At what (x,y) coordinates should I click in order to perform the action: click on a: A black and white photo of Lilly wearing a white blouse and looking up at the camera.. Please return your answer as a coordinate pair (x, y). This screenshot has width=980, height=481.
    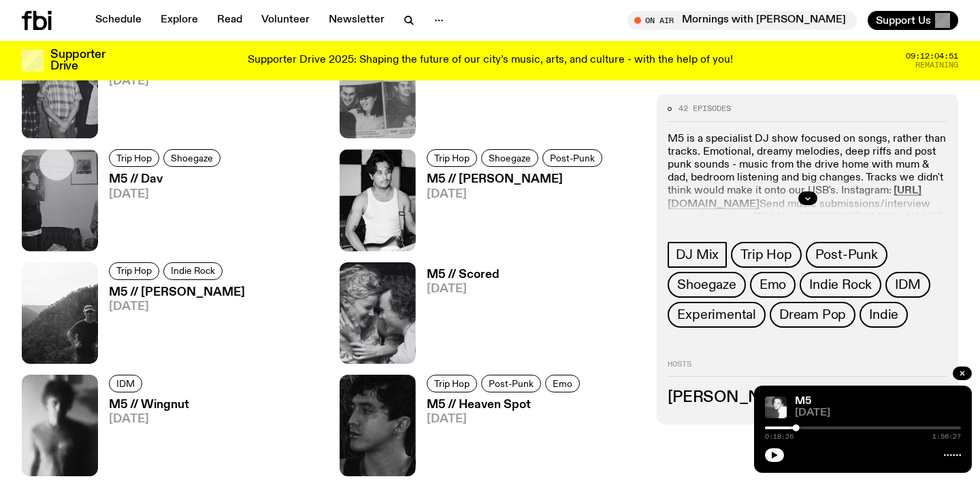
    Looking at the image, I should click on (776, 407).